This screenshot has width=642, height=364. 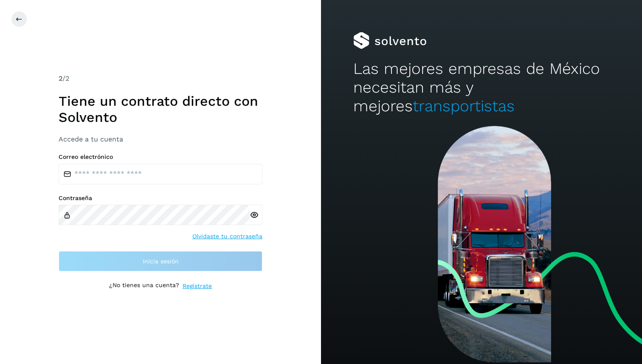 What do you see at coordinates (464, 106) in the screenshot?
I see `span: transportistas` at bounding box center [464, 106].